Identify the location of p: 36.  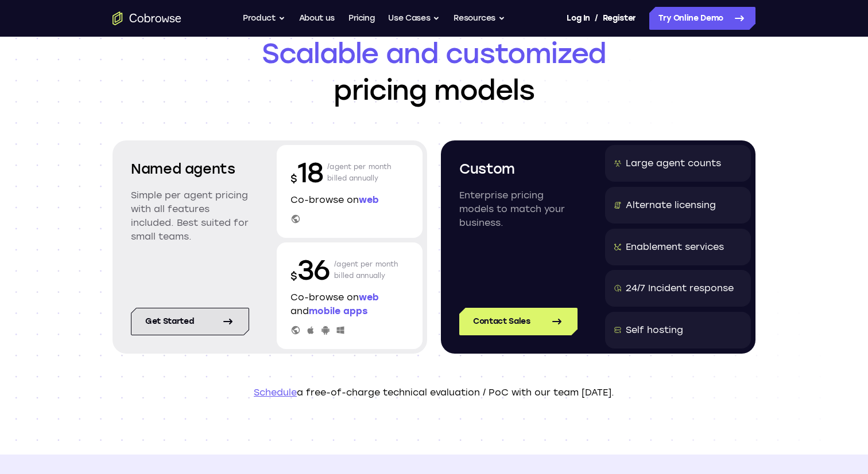
(310, 270).